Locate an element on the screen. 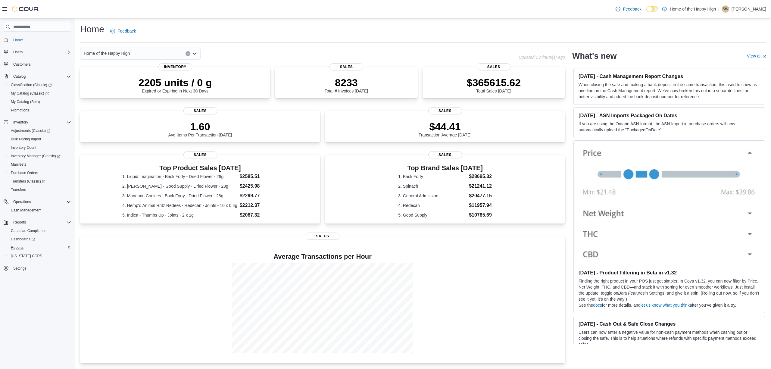 The image size is (771, 369). p: If you are using the Ontario ASN format, the ASN Import in purchase orders will now automatically... is located at coordinates (670, 127).